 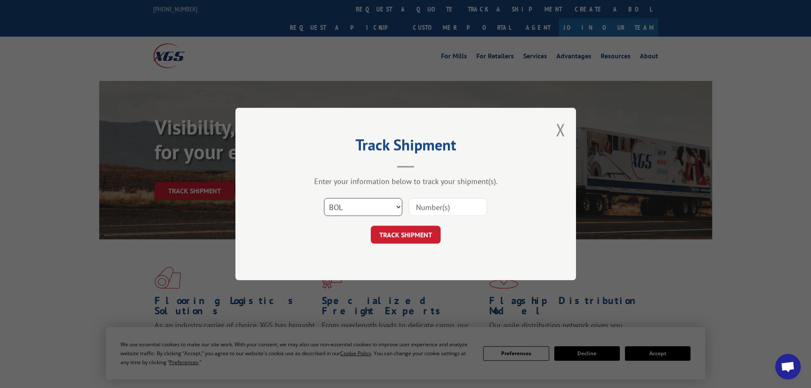 What do you see at coordinates (406, 235) in the screenshot?
I see `button: TRACK SHIPMENT` at bounding box center [406, 235].